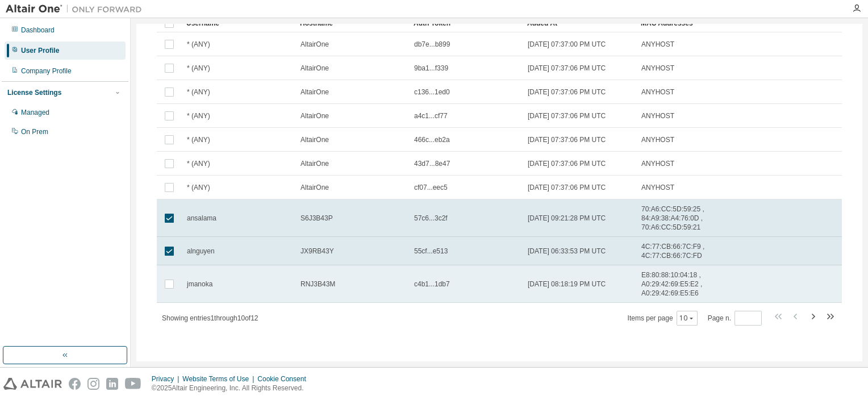  I want to click on div: Cookie Consent, so click(285, 379).